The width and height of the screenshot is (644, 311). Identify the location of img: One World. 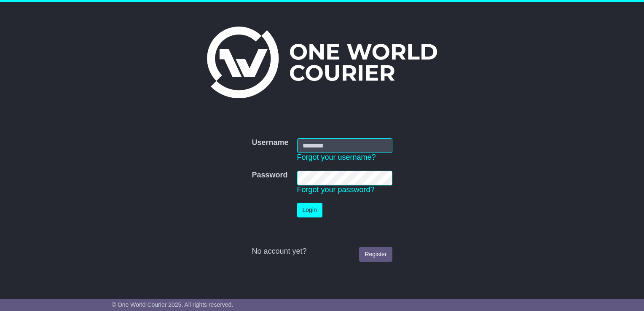
(322, 62).